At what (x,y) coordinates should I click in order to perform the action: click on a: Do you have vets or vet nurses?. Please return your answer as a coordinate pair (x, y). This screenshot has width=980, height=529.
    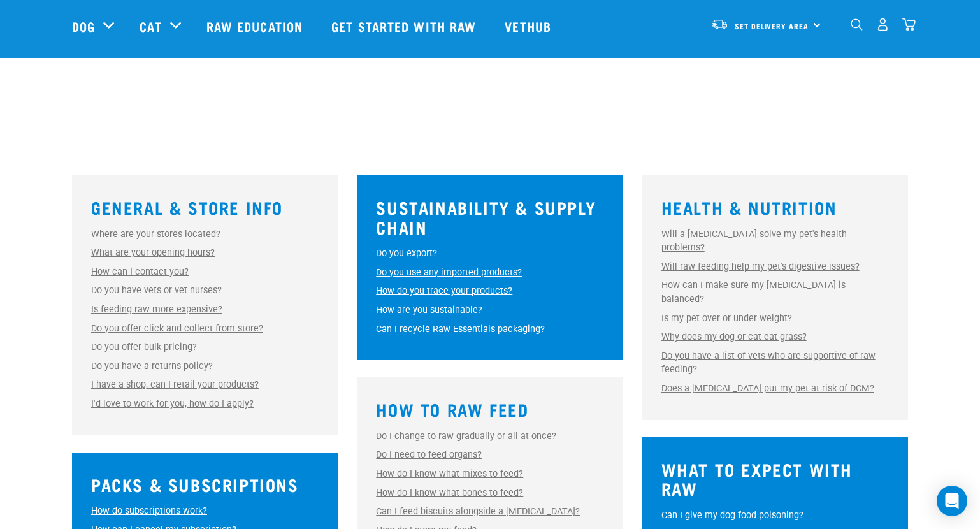
    Looking at the image, I should click on (156, 289).